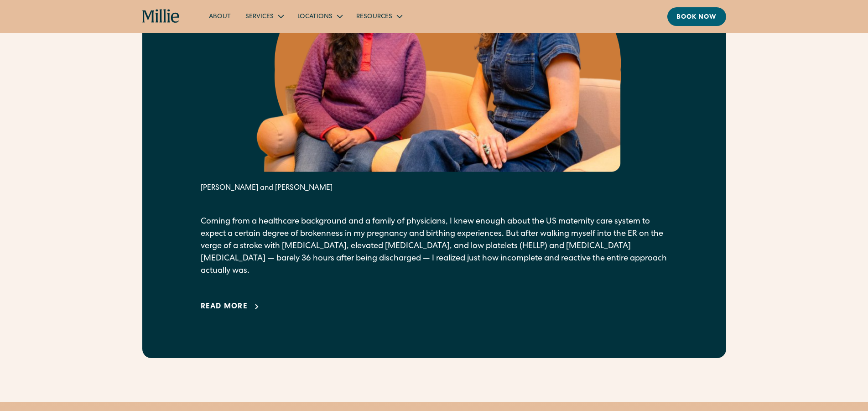  I want to click on a: About, so click(220, 16).